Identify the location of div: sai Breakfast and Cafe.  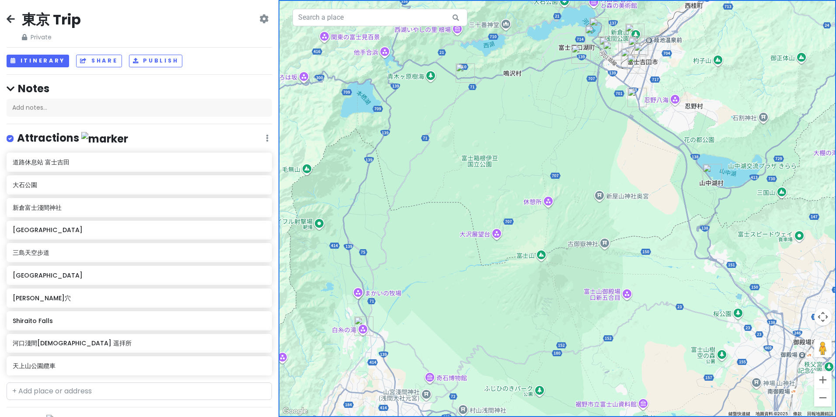
(631, 58).